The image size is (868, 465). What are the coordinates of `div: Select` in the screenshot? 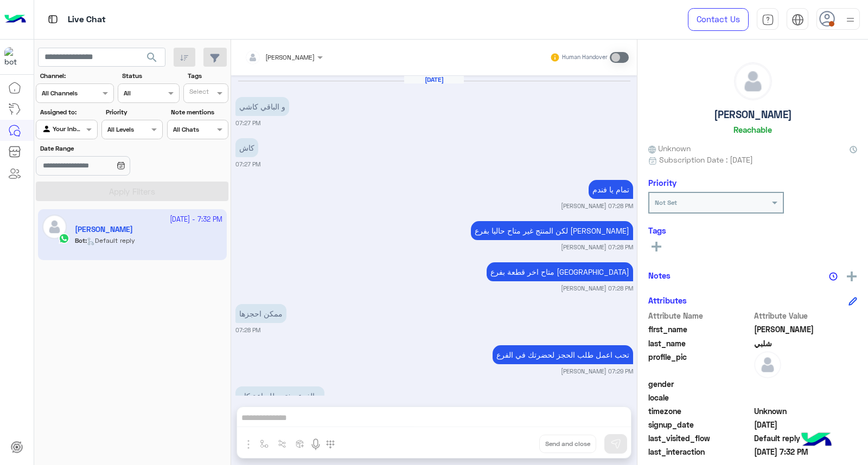 It's located at (198, 93).